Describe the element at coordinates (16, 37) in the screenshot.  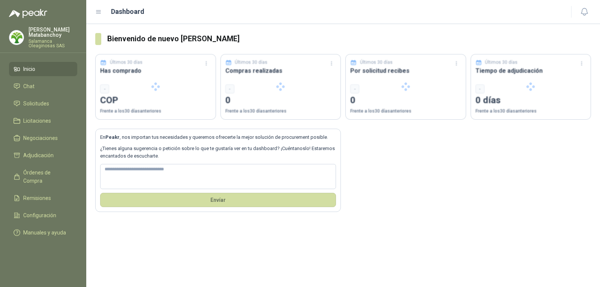
I see `img: Company Logo` at that location.